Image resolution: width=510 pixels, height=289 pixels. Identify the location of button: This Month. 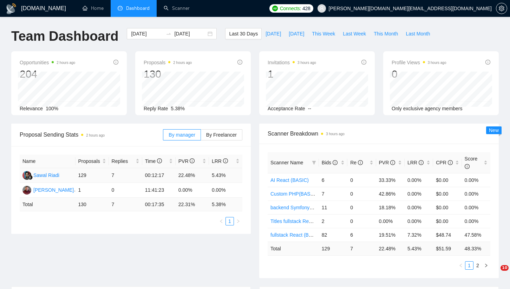
(386, 34).